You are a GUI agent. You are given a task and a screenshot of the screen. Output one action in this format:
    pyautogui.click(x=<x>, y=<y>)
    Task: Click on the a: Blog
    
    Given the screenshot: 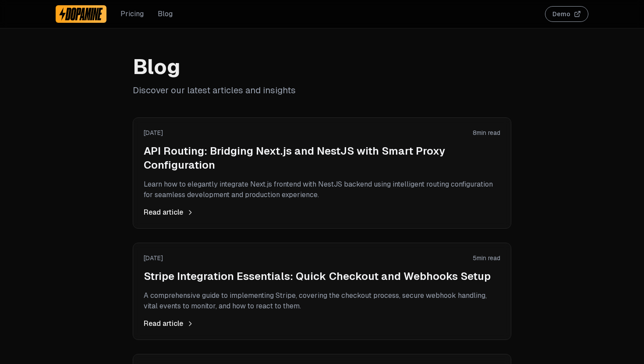 What is the action you would take?
    pyautogui.click(x=165, y=14)
    